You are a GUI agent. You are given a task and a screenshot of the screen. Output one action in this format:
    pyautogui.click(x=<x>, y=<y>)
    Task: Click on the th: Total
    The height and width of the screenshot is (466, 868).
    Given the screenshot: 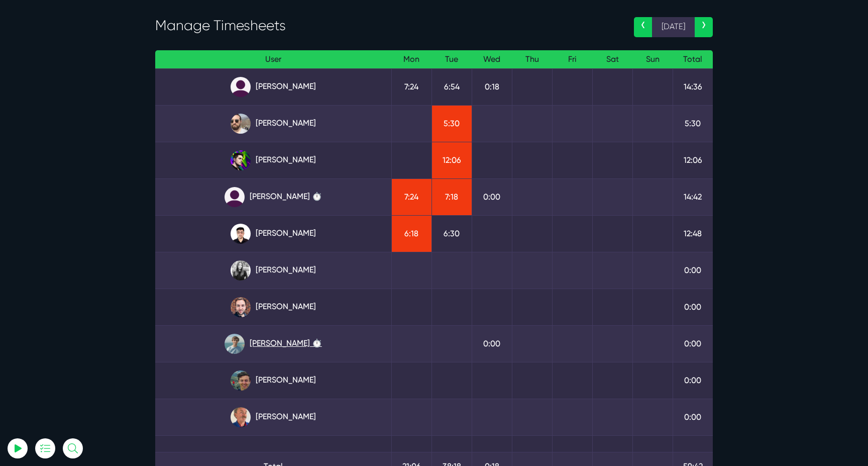 What is the action you would take?
    pyautogui.click(x=693, y=60)
    